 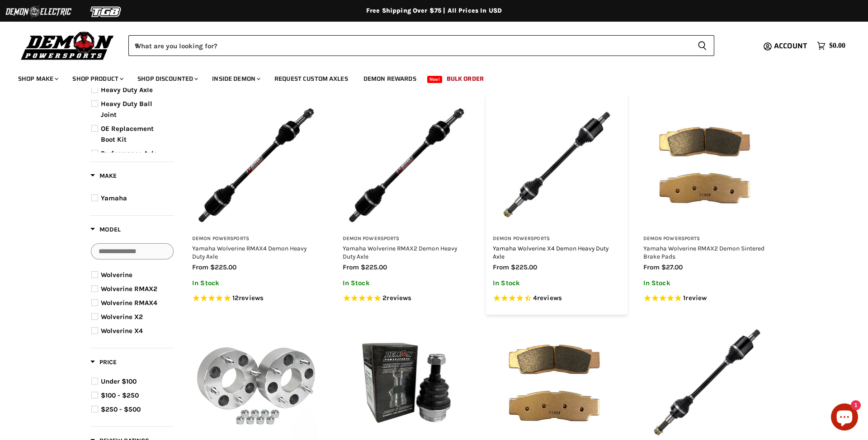 I want to click on a: Demon Rewards, so click(x=390, y=78).